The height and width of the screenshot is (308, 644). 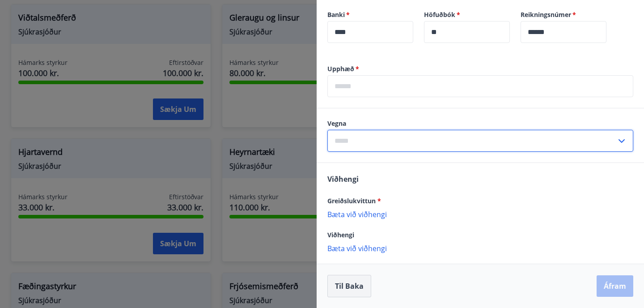 What do you see at coordinates (480, 123) in the screenshot?
I see `label: Vegna` at bounding box center [480, 123].